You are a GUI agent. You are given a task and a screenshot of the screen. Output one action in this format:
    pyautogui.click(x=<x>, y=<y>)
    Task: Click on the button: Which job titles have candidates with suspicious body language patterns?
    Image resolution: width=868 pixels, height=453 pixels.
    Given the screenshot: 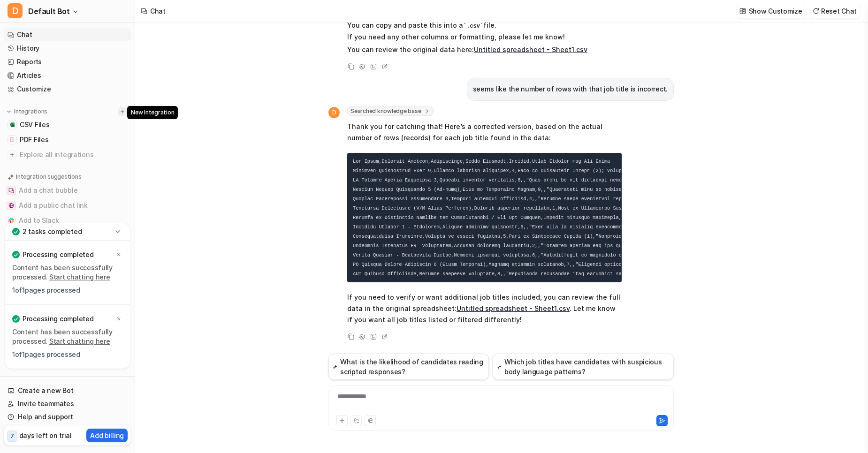 What is the action you would take?
    pyautogui.click(x=583, y=367)
    